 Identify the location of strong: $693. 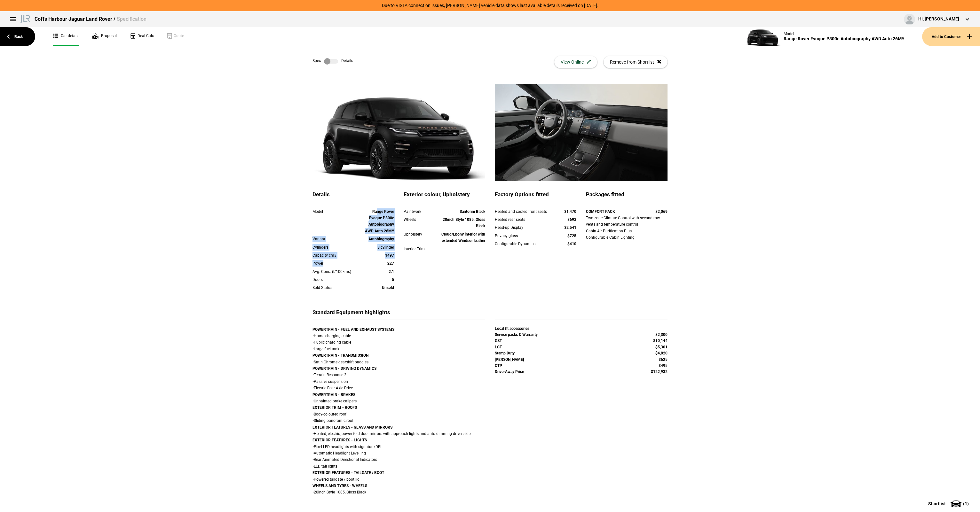
(572, 220).